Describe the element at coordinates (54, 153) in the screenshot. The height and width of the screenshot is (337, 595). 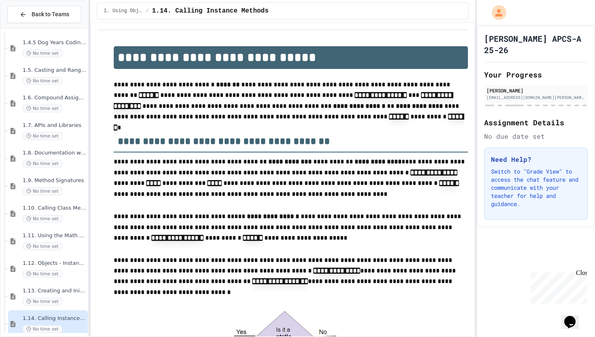
I see `span: 1.8. Documentation with Comments and Preconditions` at that location.